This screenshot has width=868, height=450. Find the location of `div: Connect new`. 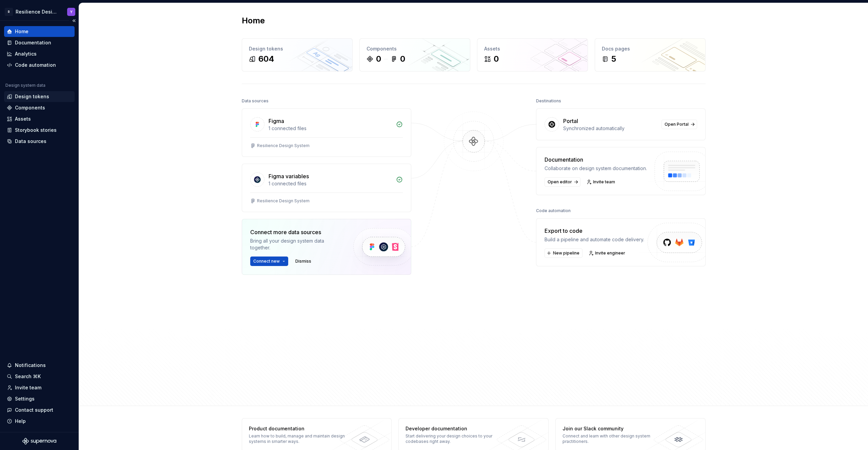

div: Connect new is located at coordinates (269, 262).